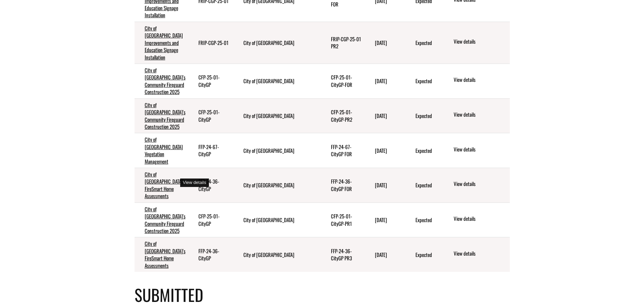 This screenshot has width=644, height=308. I want to click on td: City of Grande Prairie Vegetation Management, so click(161, 150).